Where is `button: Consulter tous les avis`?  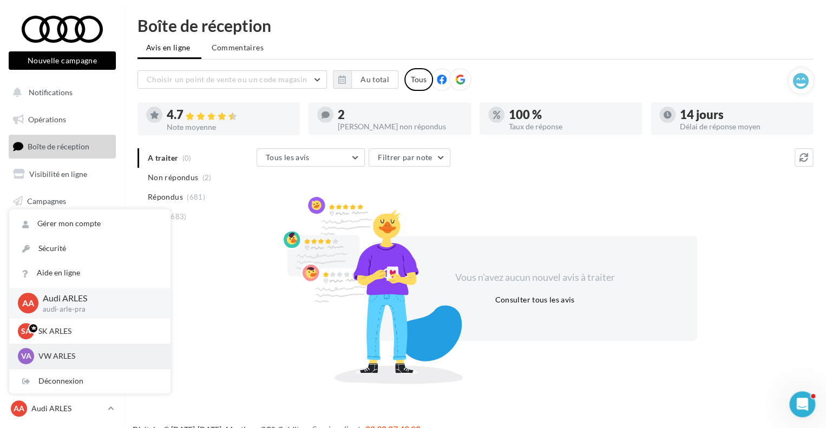 button: Consulter tous les avis is located at coordinates (534, 300).